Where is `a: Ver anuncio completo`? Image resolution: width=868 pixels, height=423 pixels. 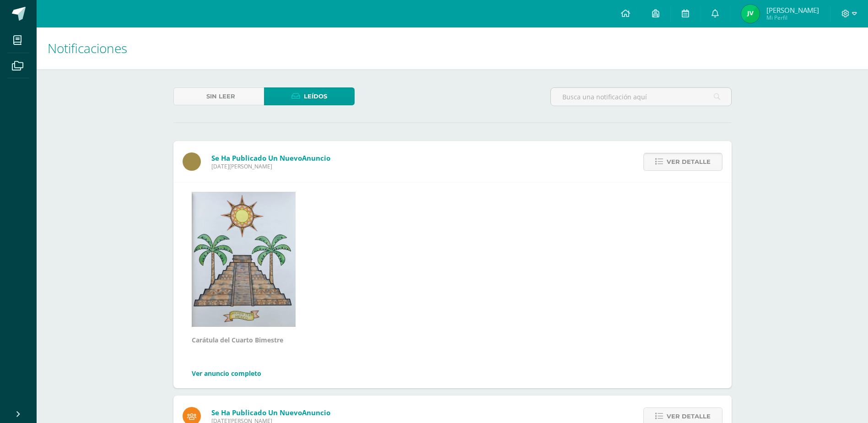 a: Ver anuncio completo is located at coordinates (227, 373).